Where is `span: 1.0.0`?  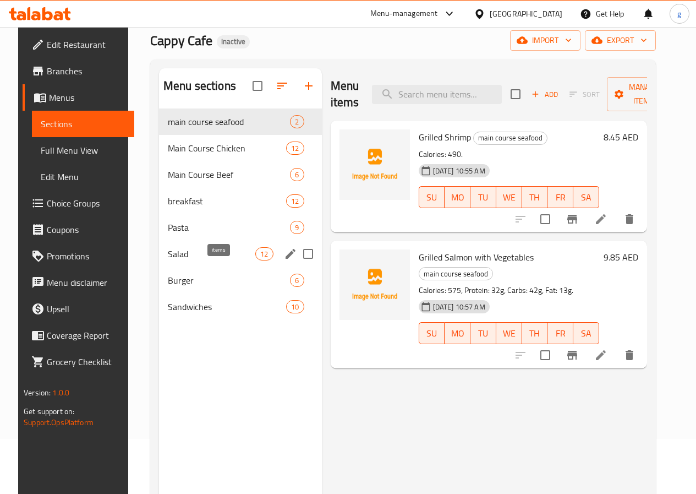
span: 1.0.0 is located at coordinates (61, 392).